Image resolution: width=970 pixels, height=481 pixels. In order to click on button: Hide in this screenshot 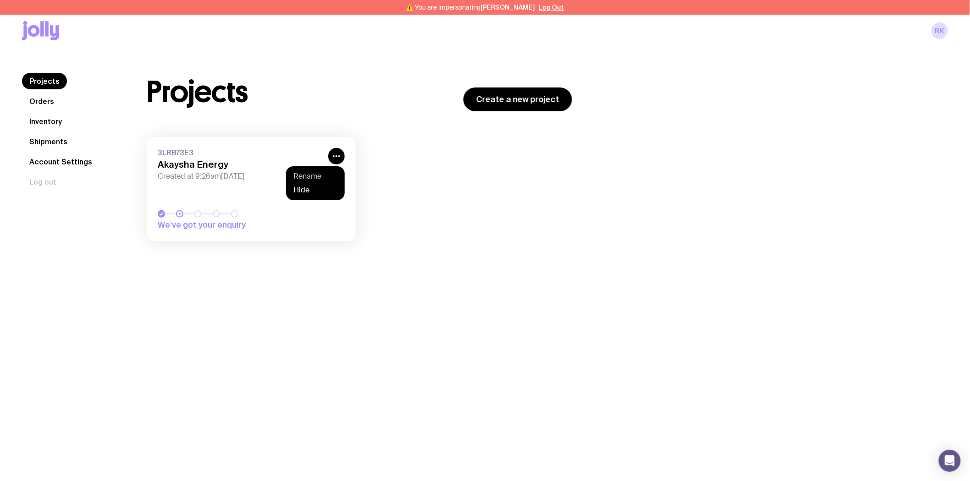, I will do `click(315, 190)`.